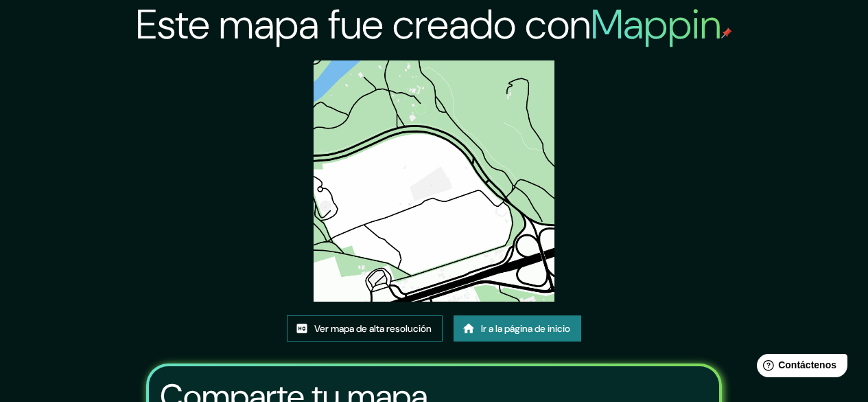 The image size is (868, 402). Describe the element at coordinates (434, 180) in the screenshot. I see `img: created-map` at that location.